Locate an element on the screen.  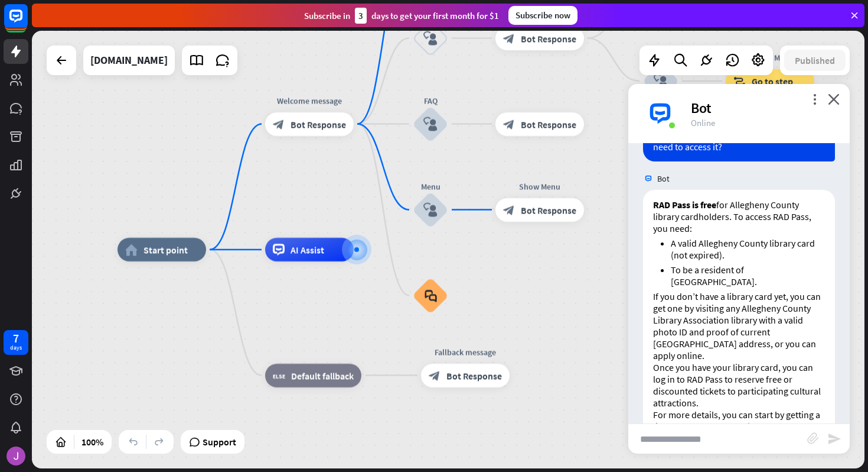
a: Get a Library Card is located at coordinates (756, 426).